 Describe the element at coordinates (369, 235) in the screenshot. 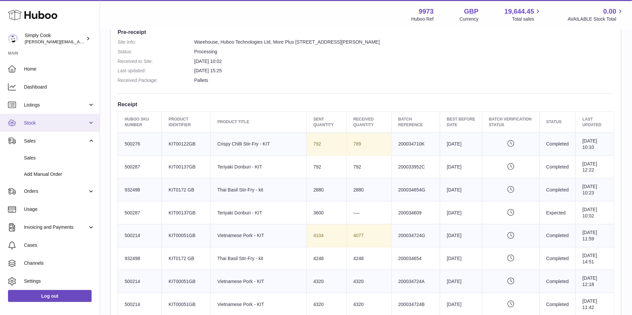

I see `td: 4077` at that location.